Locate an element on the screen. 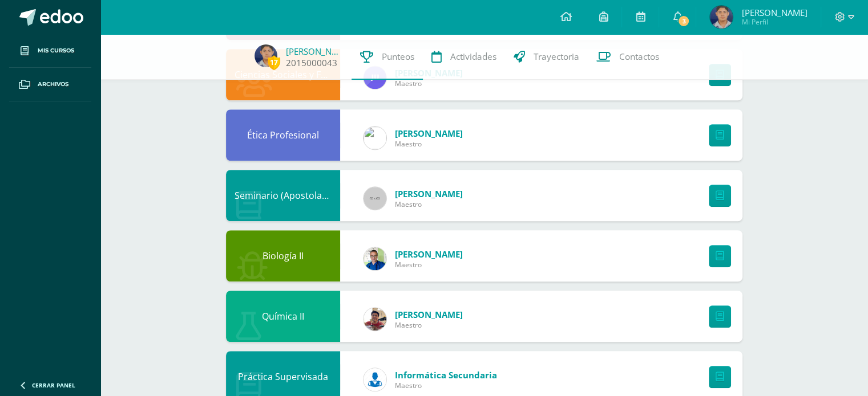 The width and height of the screenshot is (868, 396). img: 60x60 is located at coordinates (375, 199).